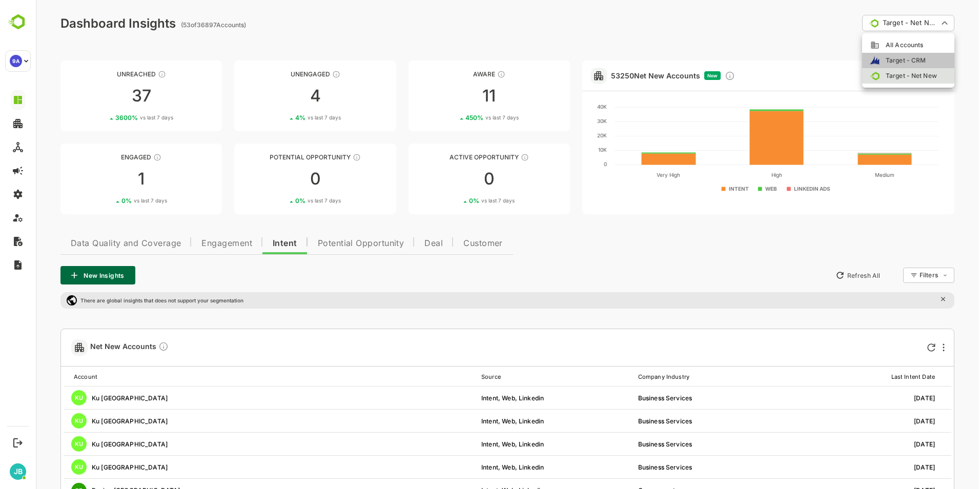 This screenshot has height=489, width=980. I want to click on div: JB, so click(18, 472).